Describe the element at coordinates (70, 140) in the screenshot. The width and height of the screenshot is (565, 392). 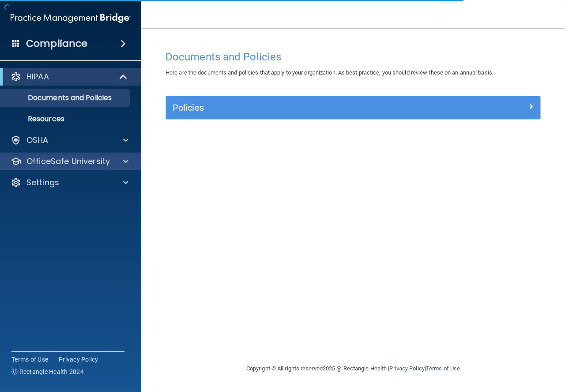
I see `a: OSHA` at that location.